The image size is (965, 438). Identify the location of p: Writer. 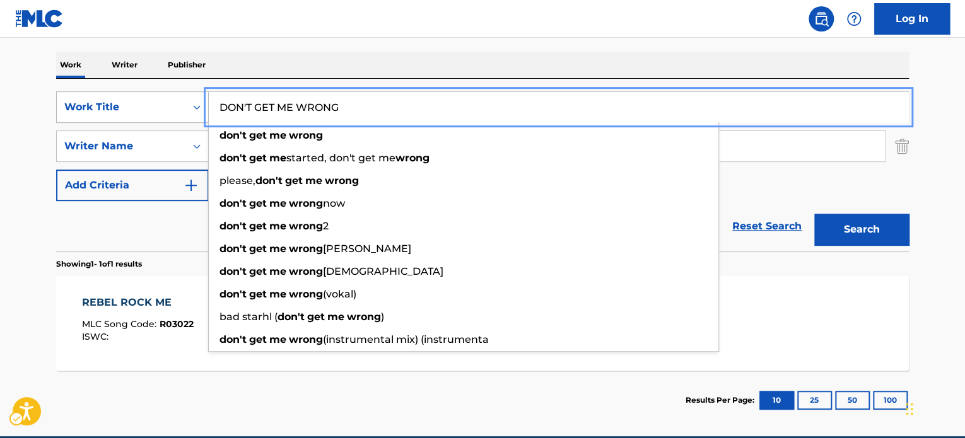
(124, 65).